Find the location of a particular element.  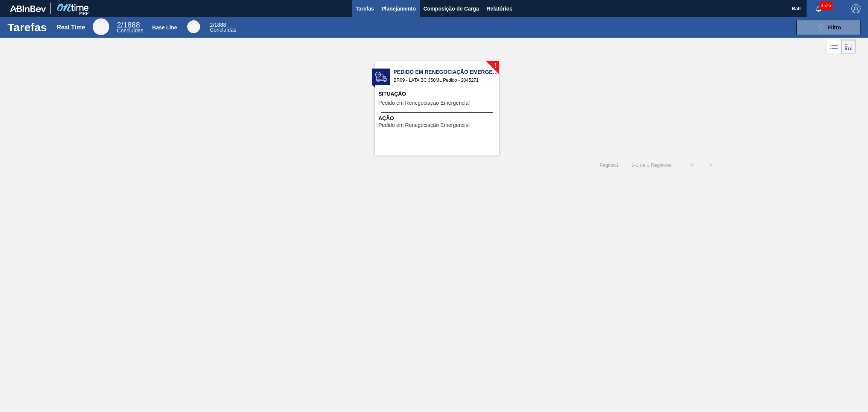

span: Planejamento is located at coordinates (399, 9).